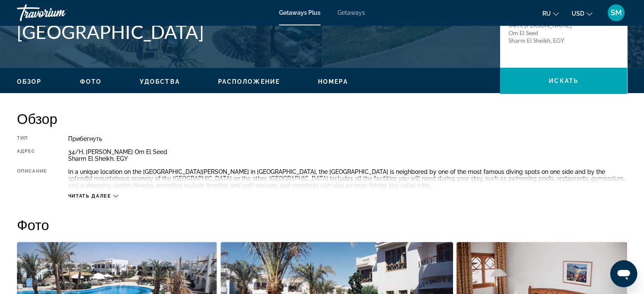 This screenshot has height=294, width=644. Describe the element at coordinates (351, 13) in the screenshot. I see `span: Getaways` at that location.